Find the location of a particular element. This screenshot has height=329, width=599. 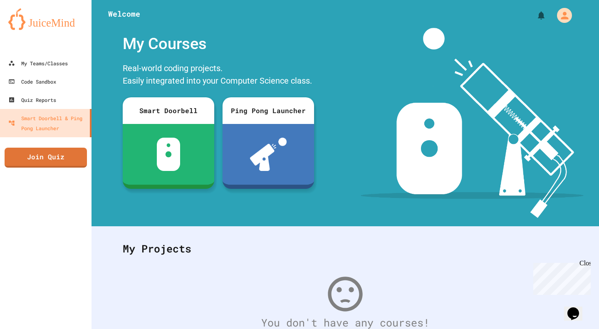

div: Ping Pong Launcher is located at coordinates (268, 111).